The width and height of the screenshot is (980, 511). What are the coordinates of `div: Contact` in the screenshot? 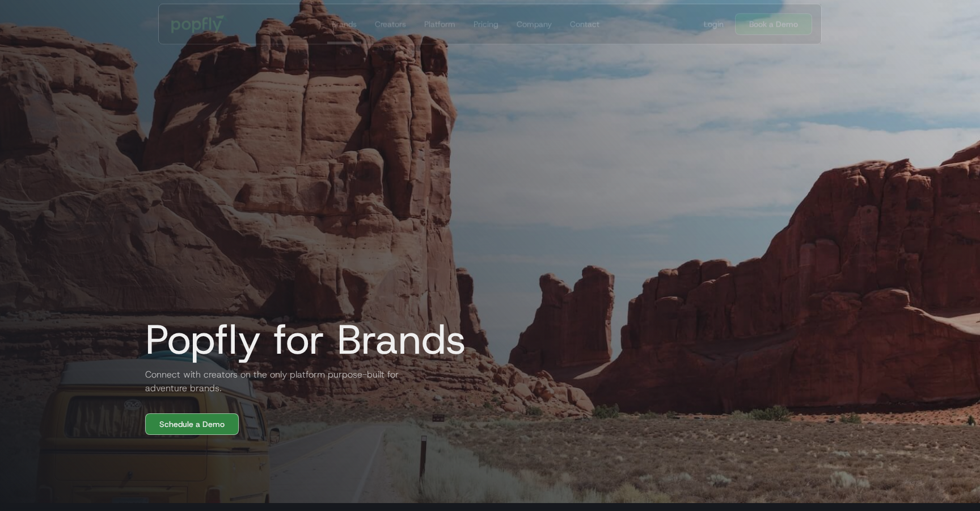 It's located at (584, 24).